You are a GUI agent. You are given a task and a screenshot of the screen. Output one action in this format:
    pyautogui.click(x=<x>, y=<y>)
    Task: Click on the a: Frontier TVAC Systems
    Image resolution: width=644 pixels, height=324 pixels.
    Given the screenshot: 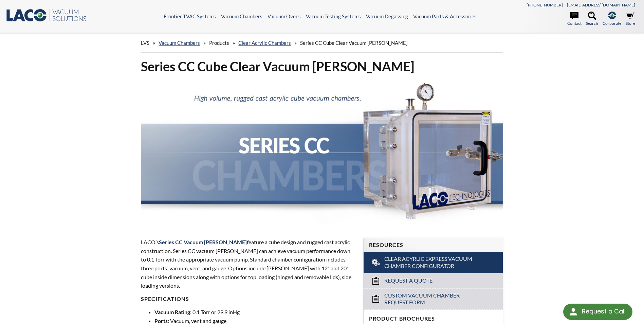 What is the action you would take?
    pyautogui.click(x=190, y=16)
    